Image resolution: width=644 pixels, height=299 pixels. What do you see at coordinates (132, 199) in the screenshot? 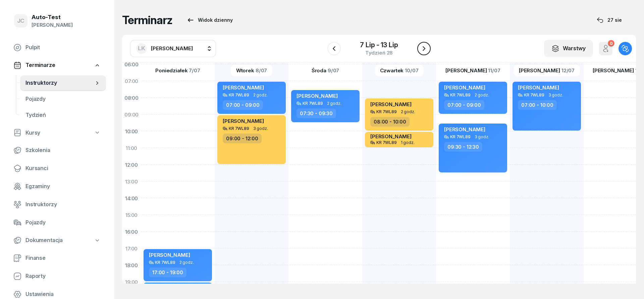
I see `div: 14:00` at bounding box center [132, 199].